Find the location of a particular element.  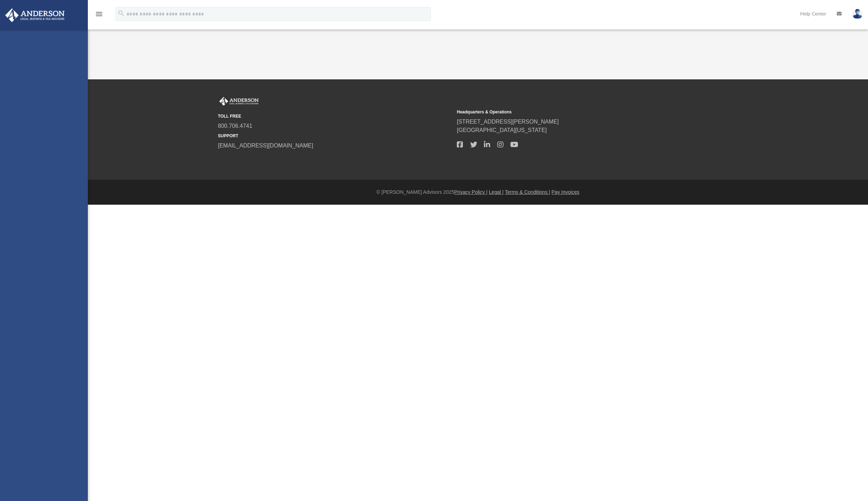

a: 800.706.4741 is located at coordinates (235, 126).